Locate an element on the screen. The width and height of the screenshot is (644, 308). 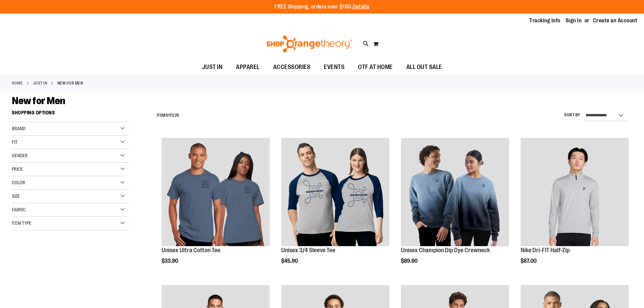
span: Price is located at coordinates (17, 169).